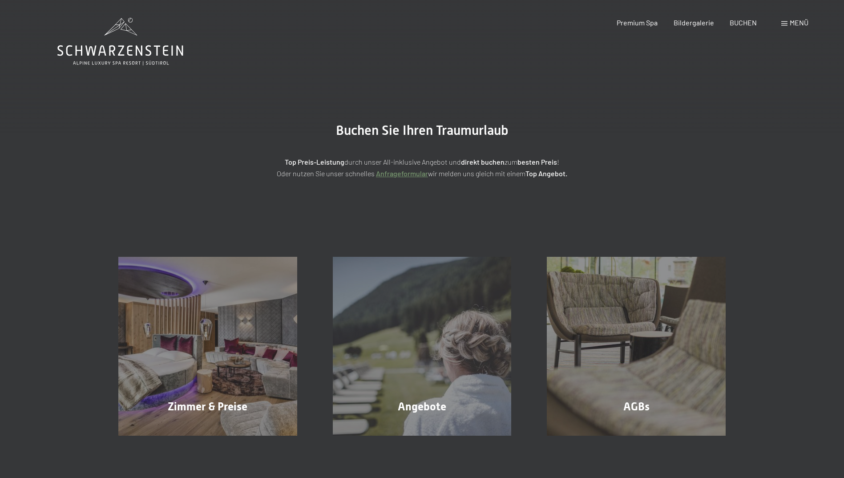 The width and height of the screenshot is (844, 478). I want to click on span: Bildergalerie, so click(693, 22).